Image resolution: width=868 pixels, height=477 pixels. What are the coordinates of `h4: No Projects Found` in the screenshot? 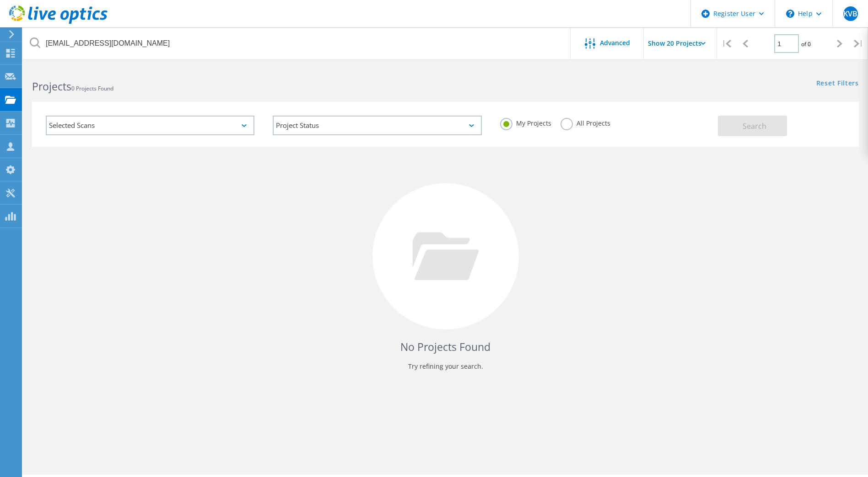 It's located at (445, 347).